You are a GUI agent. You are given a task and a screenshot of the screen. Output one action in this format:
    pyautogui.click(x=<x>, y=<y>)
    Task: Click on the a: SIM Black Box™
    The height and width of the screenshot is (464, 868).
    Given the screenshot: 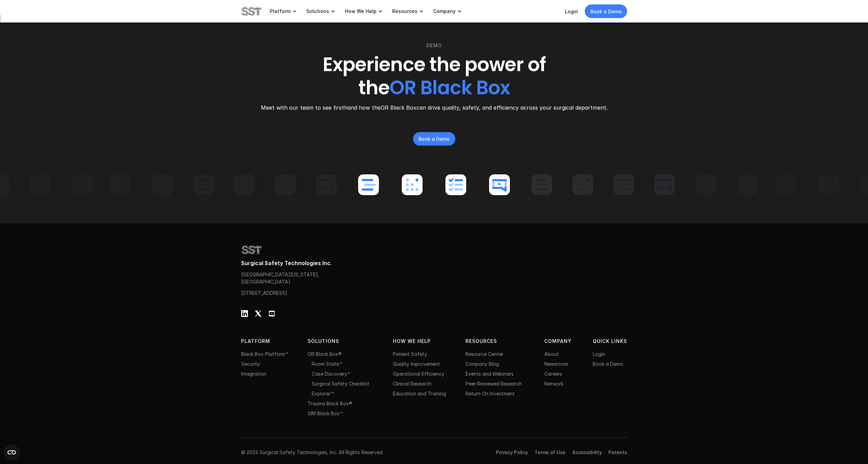 What is the action you would take?
    pyautogui.click(x=325, y=413)
    